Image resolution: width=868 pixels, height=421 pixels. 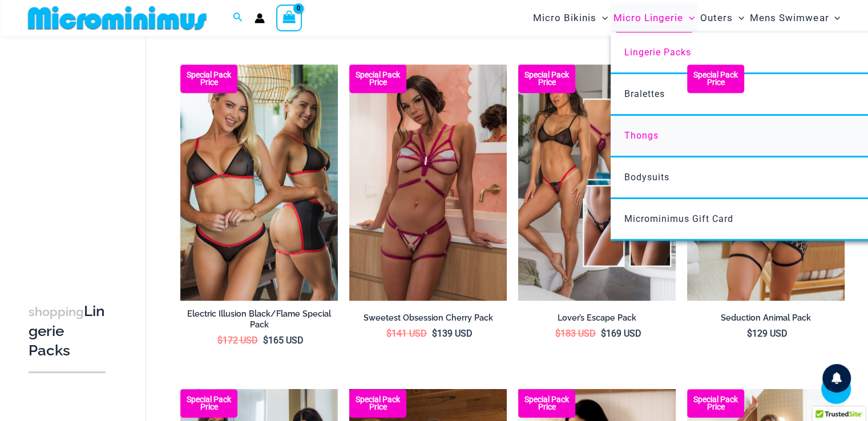 I want to click on img: MM SHOP LOGO FLAT, so click(x=117, y=18).